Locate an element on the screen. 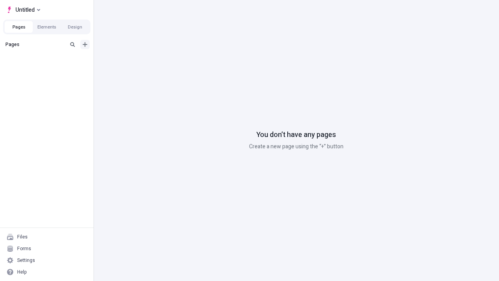 This screenshot has height=281, width=499. div: Forms is located at coordinates (24, 248).